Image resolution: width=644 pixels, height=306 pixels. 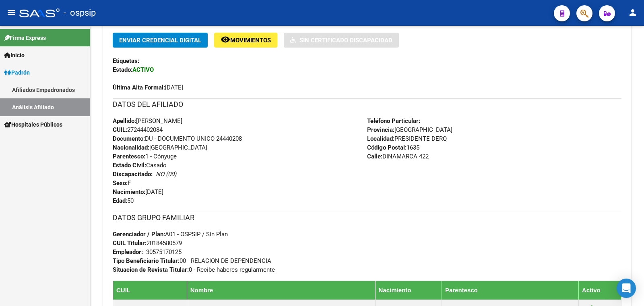 I want to click on span: Padrón, so click(x=17, y=73).